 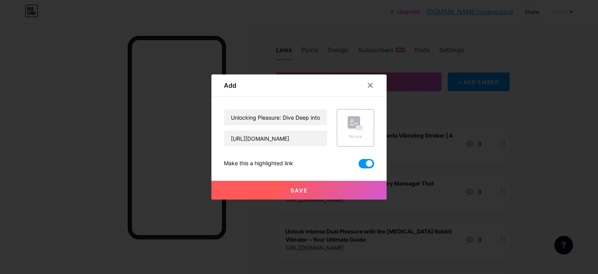 What do you see at coordinates (299, 190) in the screenshot?
I see `span: Save` at bounding box center [299, 190].